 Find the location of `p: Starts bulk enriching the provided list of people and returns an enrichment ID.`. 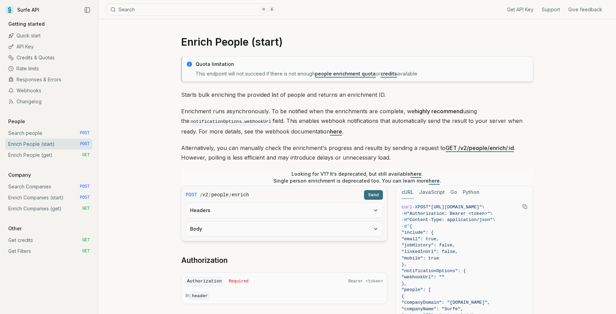

p: Starts bulk enriching the provided list of people and returns an enrichment ID. is located at coordinates (357, 95).